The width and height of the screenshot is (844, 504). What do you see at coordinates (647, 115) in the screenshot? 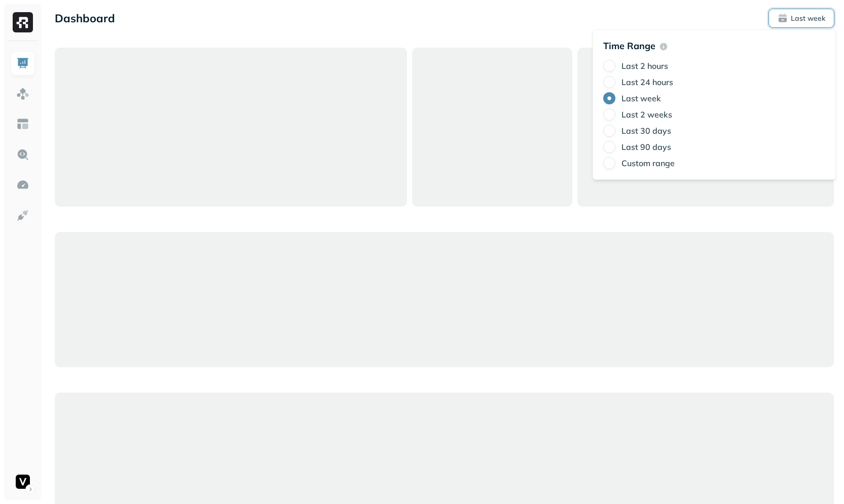
I see `label: Last 2 weeks` at bounding box center [647, 115].